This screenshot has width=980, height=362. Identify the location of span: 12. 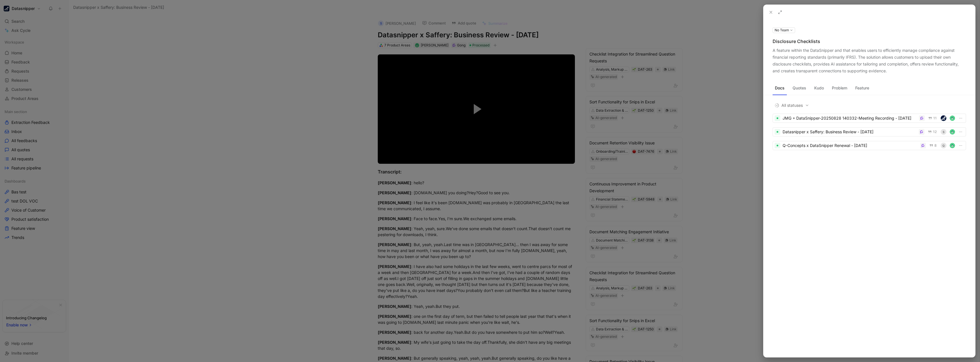
(935, 132).